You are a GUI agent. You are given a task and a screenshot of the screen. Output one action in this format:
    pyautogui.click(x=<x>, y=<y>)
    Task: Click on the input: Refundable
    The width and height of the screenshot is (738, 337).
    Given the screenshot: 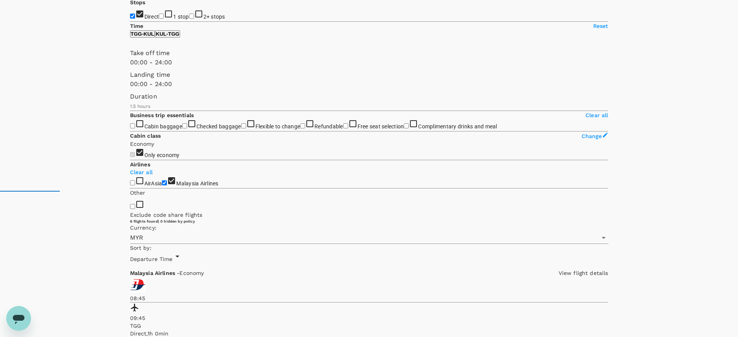 What is the action you would take?
    pyautogui.click(x=302, y=126)
    